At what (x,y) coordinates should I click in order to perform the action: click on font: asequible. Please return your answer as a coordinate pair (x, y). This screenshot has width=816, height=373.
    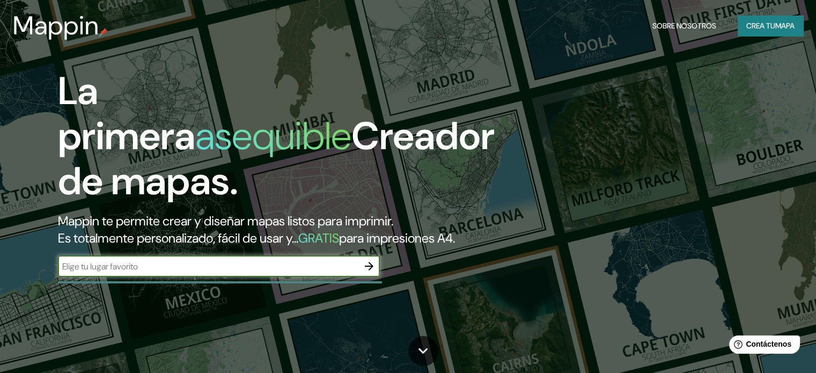
    Looking at the image, I should click on (273, 136).